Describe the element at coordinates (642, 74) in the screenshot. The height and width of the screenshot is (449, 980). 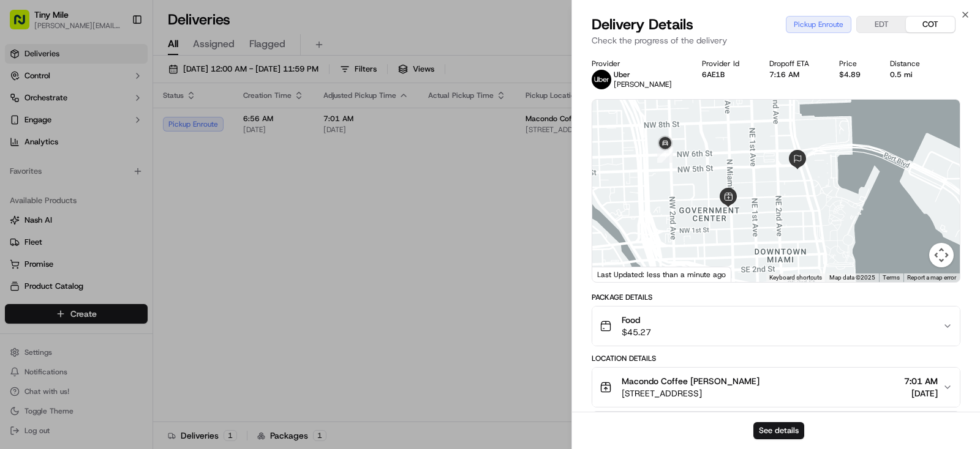
I see `p: Uber` at that location.